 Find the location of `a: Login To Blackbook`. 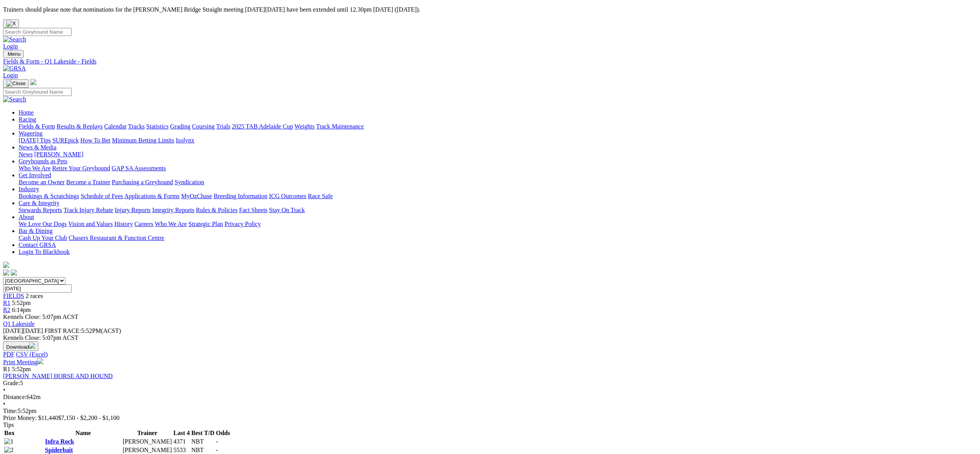

a: Login To Blackbook is located at coordinates (44, 252).